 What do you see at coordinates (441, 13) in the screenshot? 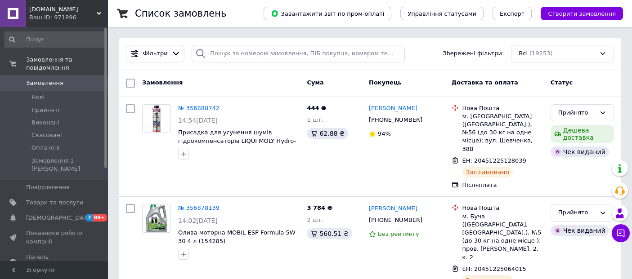
I see `button: Управління статусами` at bounding box center [441, 13].